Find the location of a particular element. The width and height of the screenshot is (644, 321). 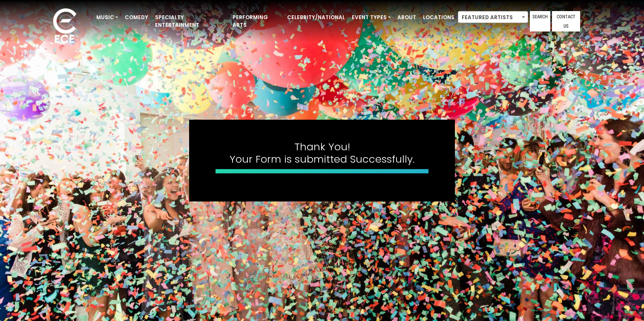

a: Event Types is located at coordinates (371, 17).